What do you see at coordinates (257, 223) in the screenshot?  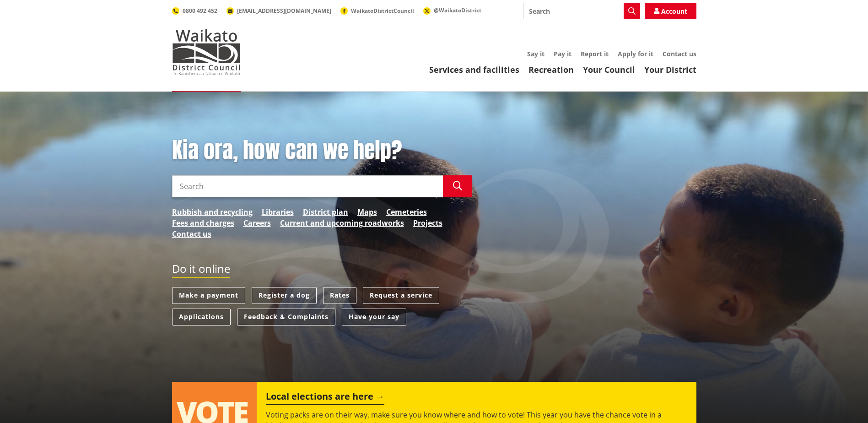 I see `a: Careers` at bounding box center [257, 223].